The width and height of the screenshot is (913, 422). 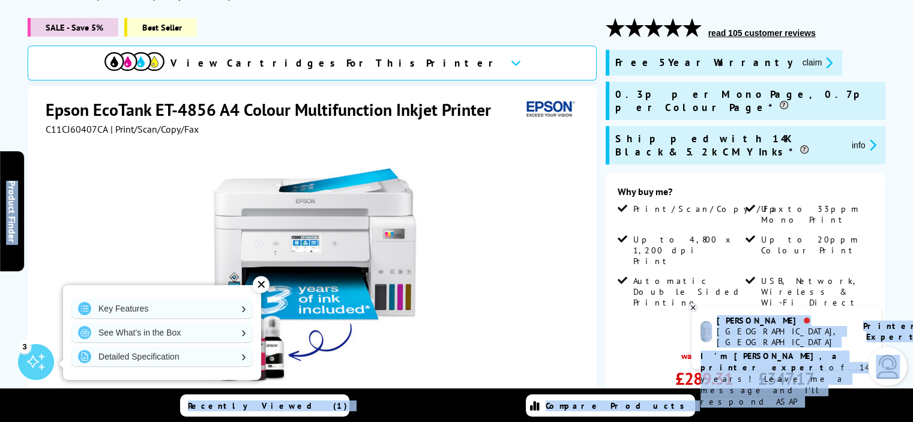 I want to click on a: Key Features, so click(x=162, y=309).